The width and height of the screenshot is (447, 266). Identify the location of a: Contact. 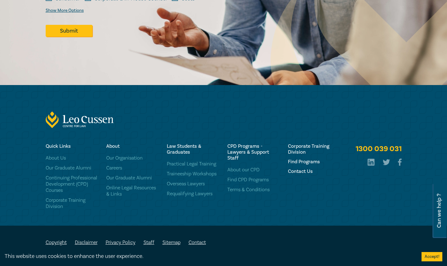
(197, 242).